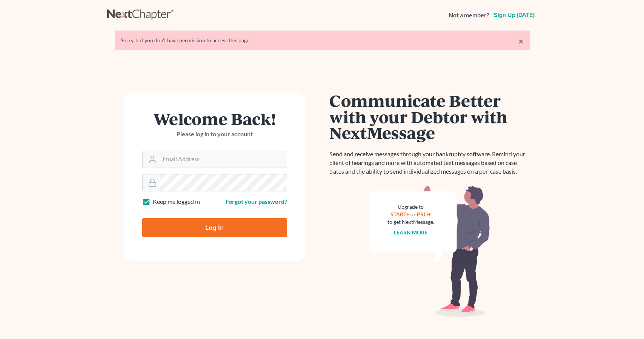 This screenshot has height=339, width=644. Describe the element at coordinates (400, 214) in the screenshot. I see `a: START+` at that location.